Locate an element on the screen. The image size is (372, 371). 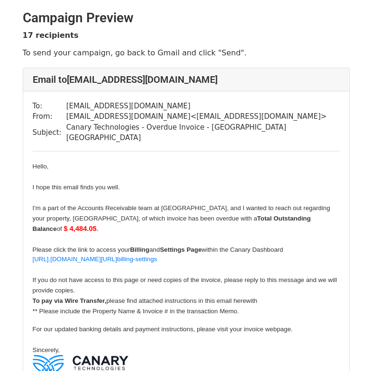
span: Sincerely, is located at coordinates (46, 350).